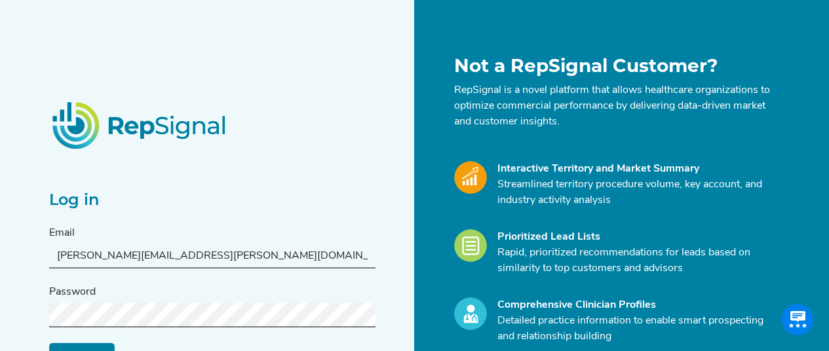 This screenshot has width=829, height=351. Describe the element at coordinates (470, 314) in the screenshot. I see `img: Profile_Icon.739e2aba.svg` at that location.